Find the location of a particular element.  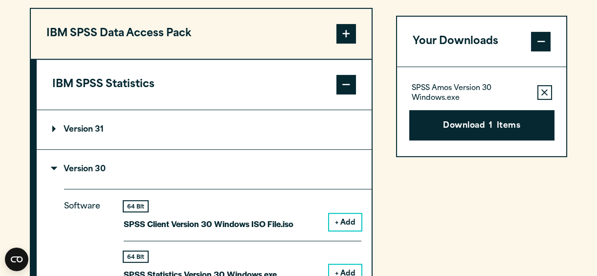

button: IBM SPSS Data Access Pack is located at coordinates (201, 34).